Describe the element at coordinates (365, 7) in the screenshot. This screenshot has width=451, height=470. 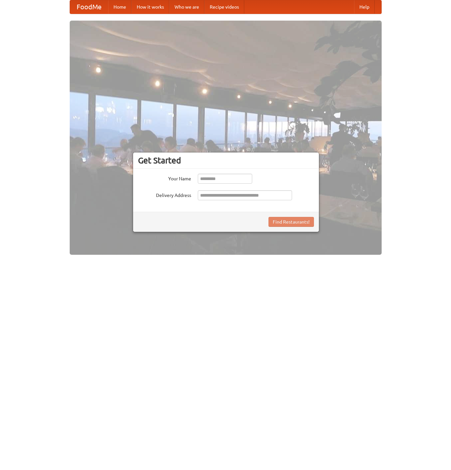
I see `a: Help` at that location.